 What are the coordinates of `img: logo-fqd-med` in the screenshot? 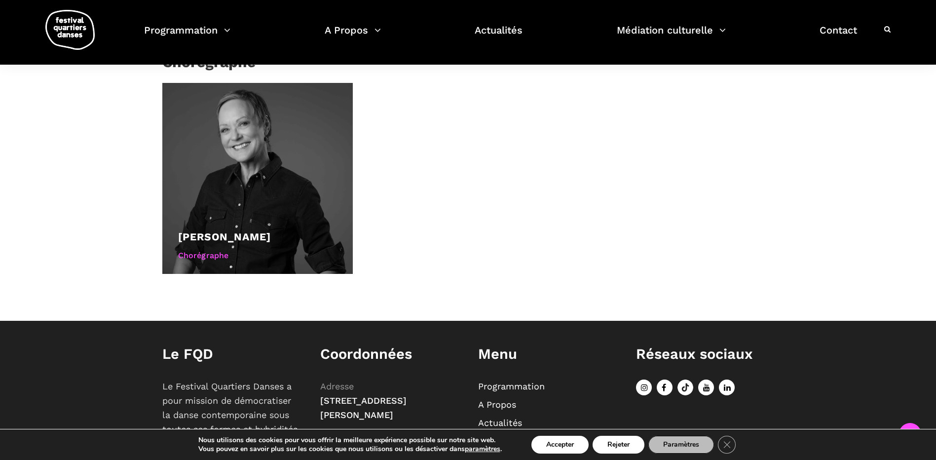 It's located at (70, 30).